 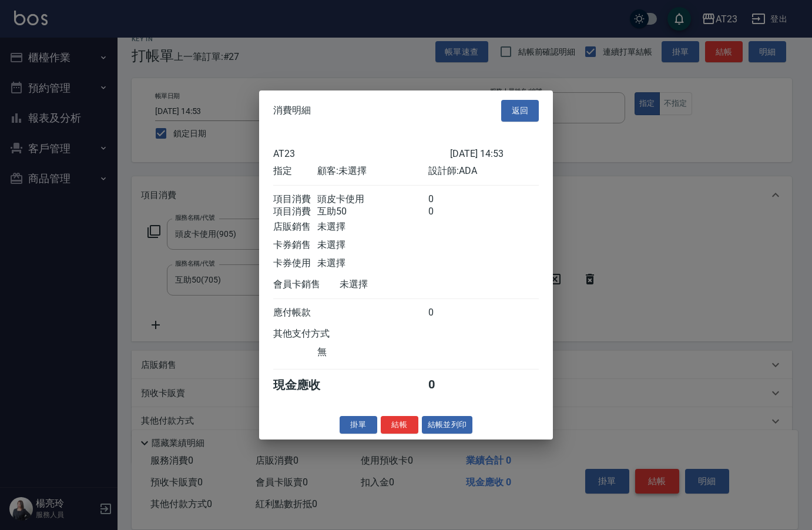 What do you see at coordinates (373, 199) in the screenshot?
I see `div: 頭皮卡使用` at bounding box center [373, 199].